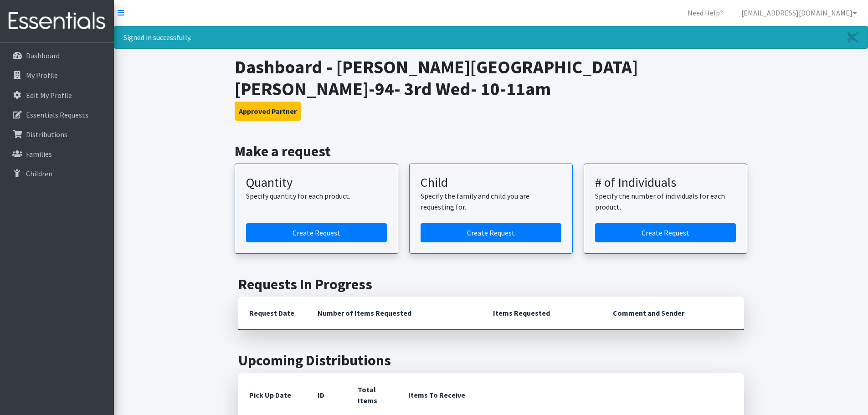 The image size is (868, 415). What do you see at coordinates (57, 115) in the screenshot?
I see `a: Essentials Requests` at bounding box center [57, 115].